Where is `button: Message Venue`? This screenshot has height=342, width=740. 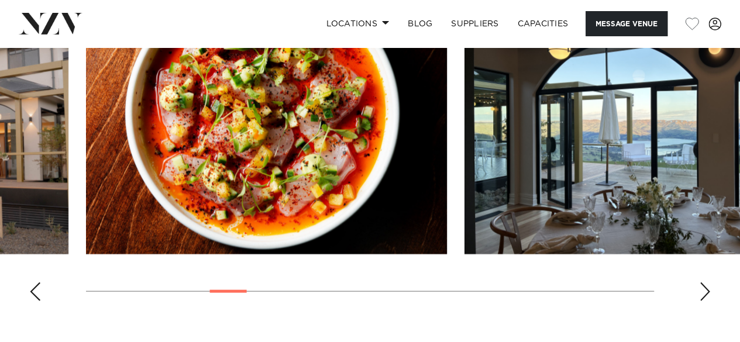 button: Message Venue is located at coordinates (626, 23).